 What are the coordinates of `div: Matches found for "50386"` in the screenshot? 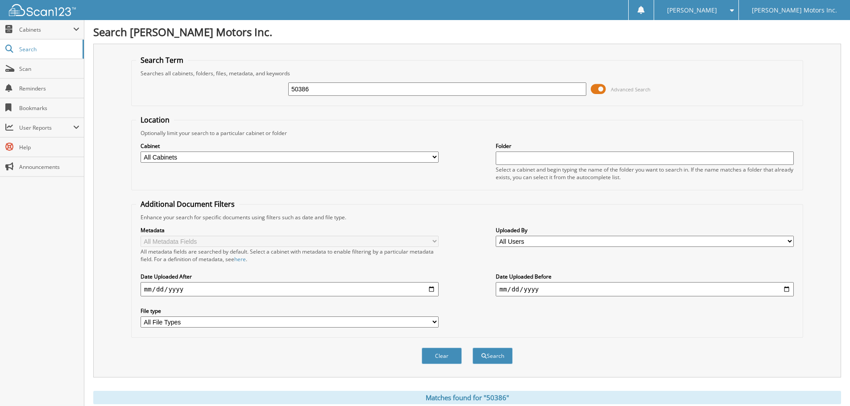 It's located at (467, 398).